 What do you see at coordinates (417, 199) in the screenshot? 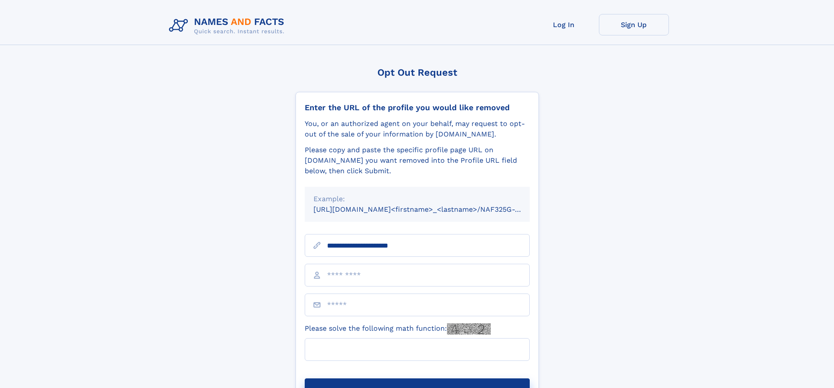
I see `div: Example:` at bounding box center [417, 199].